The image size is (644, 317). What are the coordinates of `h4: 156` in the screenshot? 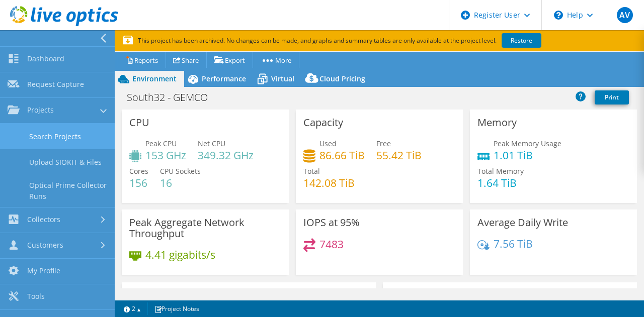 It's located at (139, 183).